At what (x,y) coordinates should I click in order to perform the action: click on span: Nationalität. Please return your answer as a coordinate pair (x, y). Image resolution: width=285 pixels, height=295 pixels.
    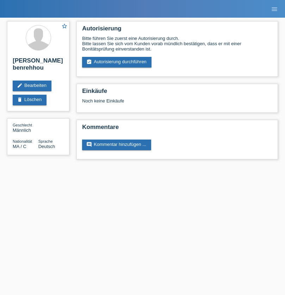
    Looking at the image, I should click on (22, 141).